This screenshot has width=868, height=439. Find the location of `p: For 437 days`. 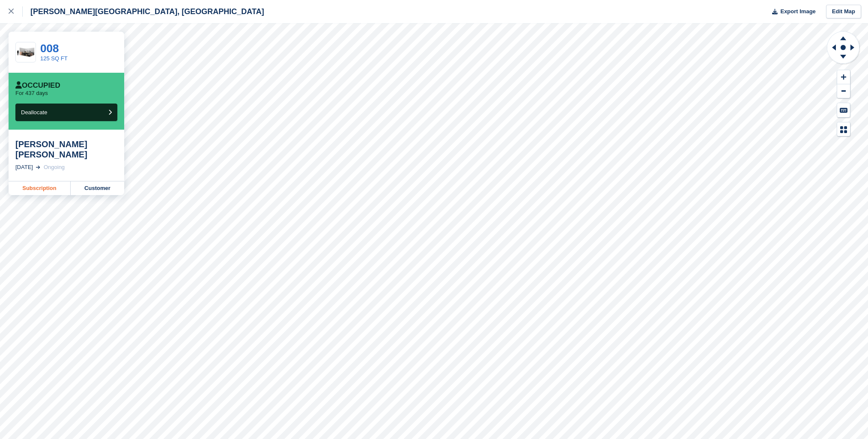

p: For 437 days is located at coordinates (32, 93).